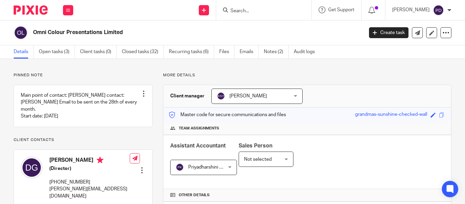 The height and width of the screenshot is (204, 465). I want to click on span: Team assignments, so click(199, 128).